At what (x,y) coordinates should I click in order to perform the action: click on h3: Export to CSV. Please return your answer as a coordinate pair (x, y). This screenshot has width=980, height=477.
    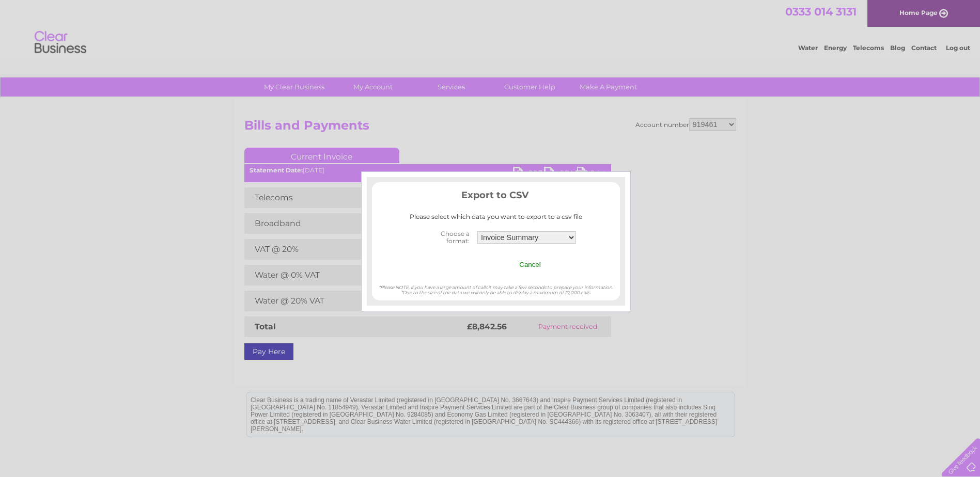
    Looking at the image, I should click on (496, 197).